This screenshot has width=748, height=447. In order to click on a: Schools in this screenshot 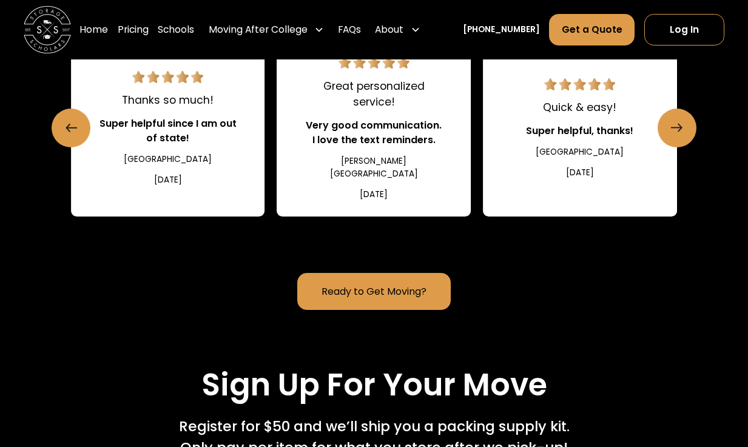, I will do `click(176, 29)`.